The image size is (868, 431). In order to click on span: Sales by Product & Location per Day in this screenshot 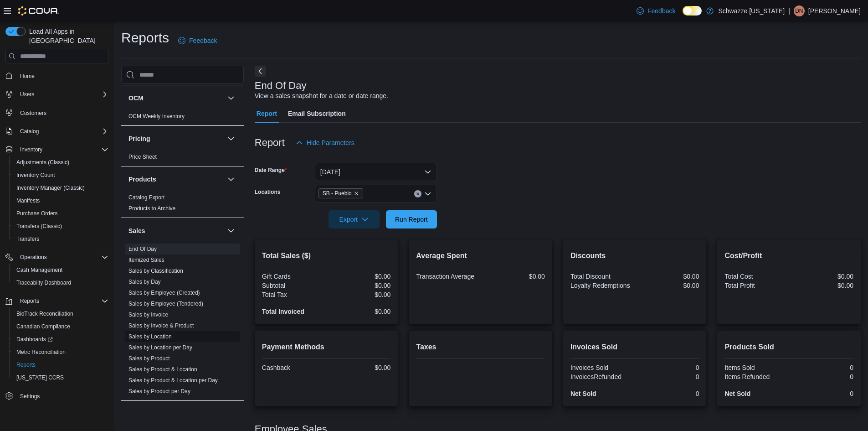, I will do `click(173, 380)`.